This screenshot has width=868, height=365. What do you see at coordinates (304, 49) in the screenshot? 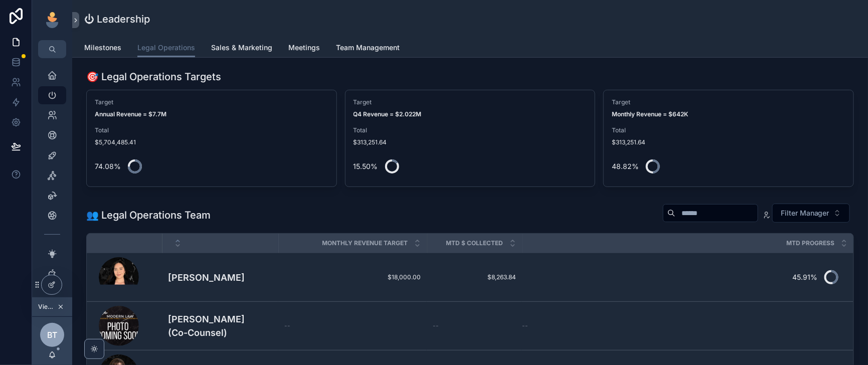
I see `a: Meetings` at bounding box center [304, 49].